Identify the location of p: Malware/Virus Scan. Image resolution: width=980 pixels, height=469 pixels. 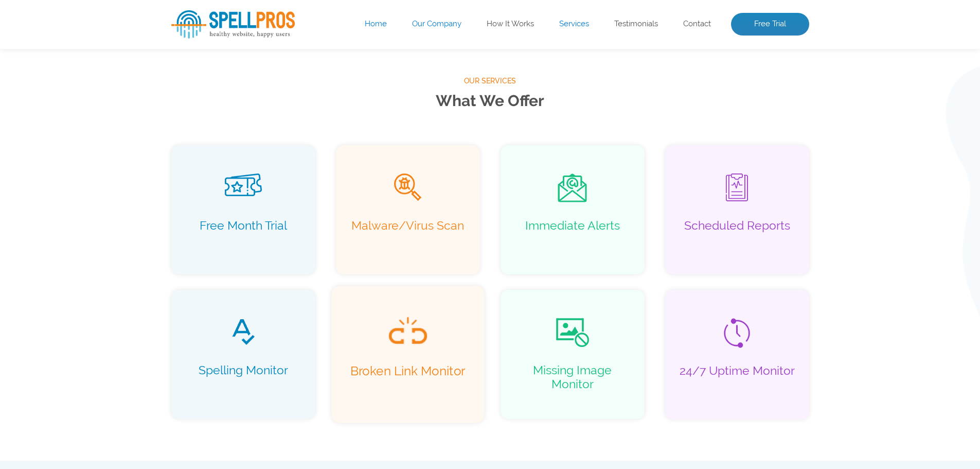
(408, 232).